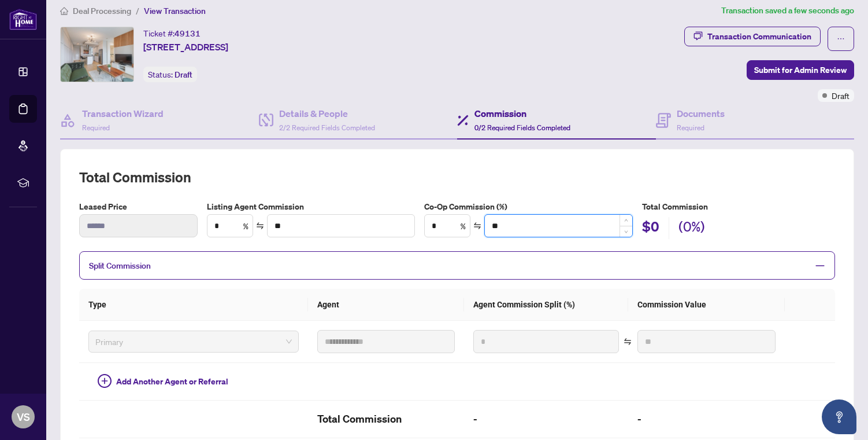 The width and height of the screenshot is (868, 440). I want to click on div: Transaction Communication, so click(759, 36).